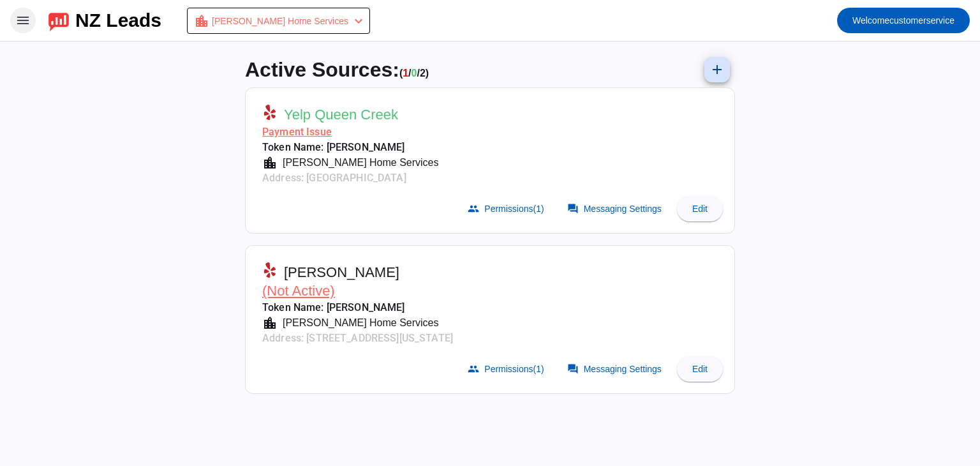  I want to click on mat-card-subtitle: Payment Issue, so click(350, 132).